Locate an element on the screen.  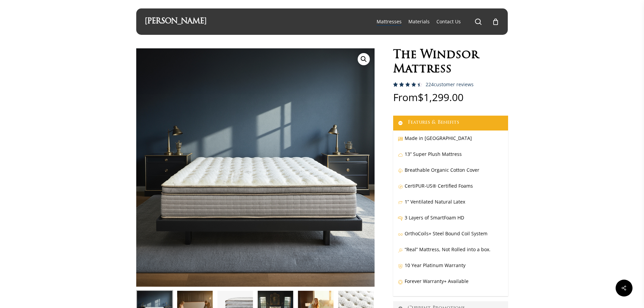
a: View full-screen image gallery is located at coordinates (364, 59).